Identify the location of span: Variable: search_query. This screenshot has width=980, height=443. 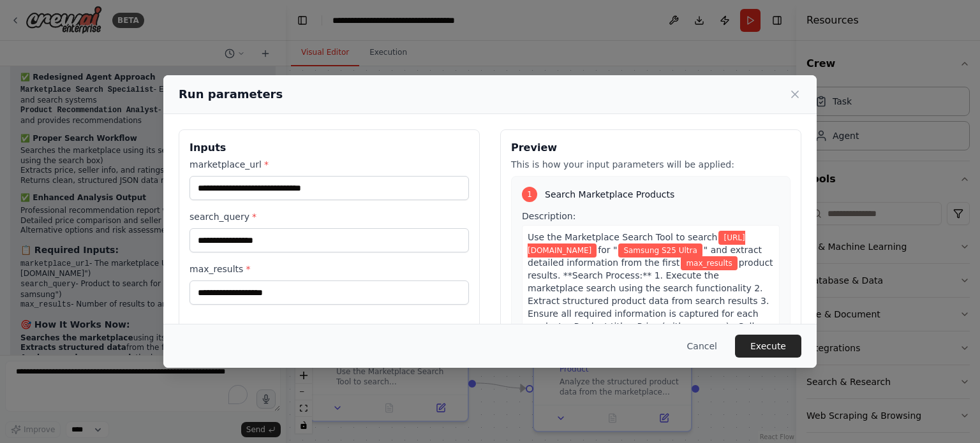
(660, 251).